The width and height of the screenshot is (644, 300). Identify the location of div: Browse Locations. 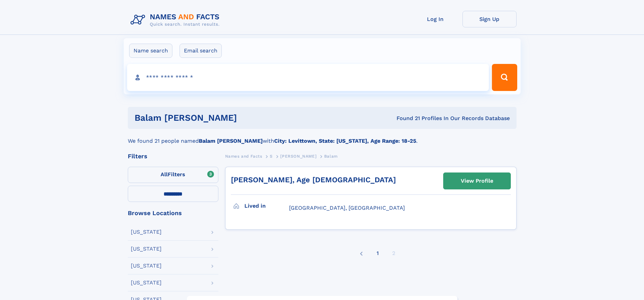
(173, 213).